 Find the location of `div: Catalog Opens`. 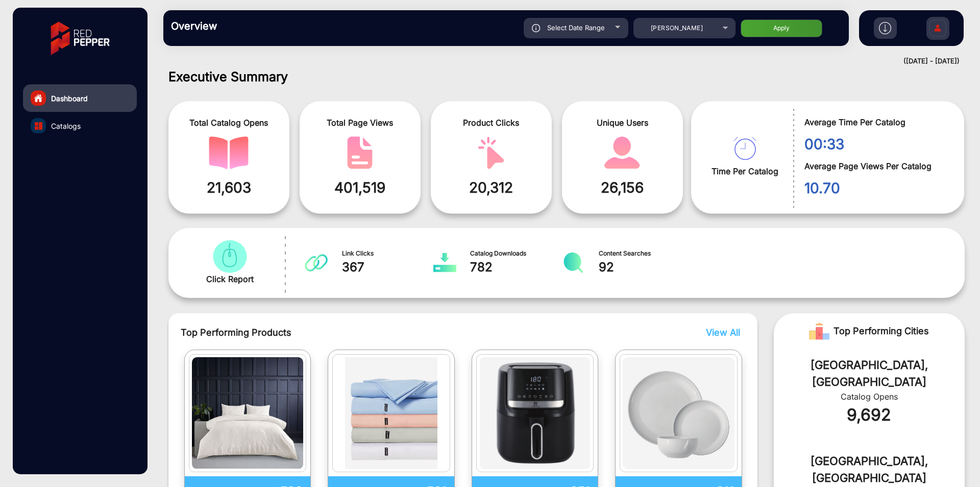

div: Catalog Opens is located at coordinates (869, 396).